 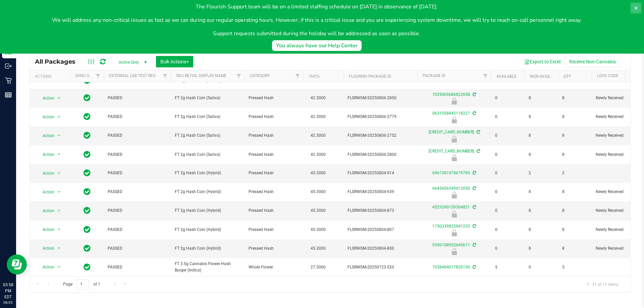 What do you see at coordinates (434, 76) in the screenshot?
I see `a: Package ID` at bounding box center [434, 76].